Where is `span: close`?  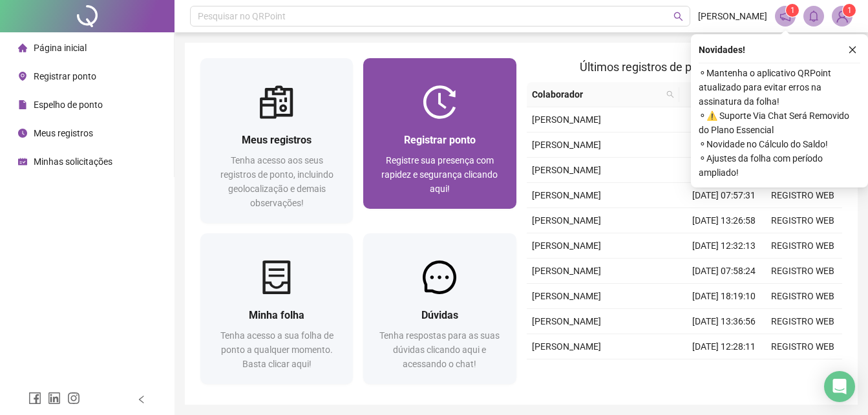
span: close is located at coordinates (852, 49).